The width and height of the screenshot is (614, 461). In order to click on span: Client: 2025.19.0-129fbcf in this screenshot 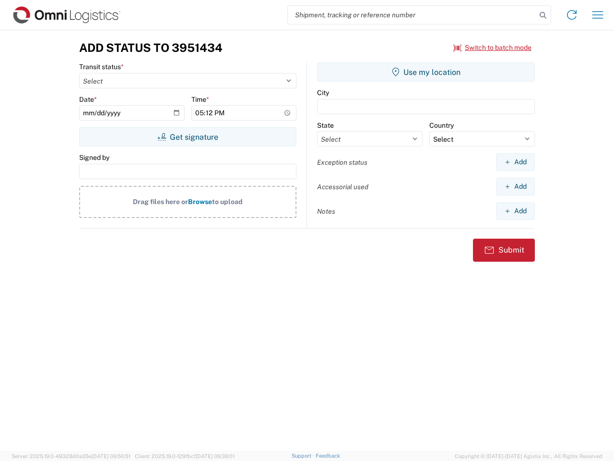, I will do `click(185, 456)`.